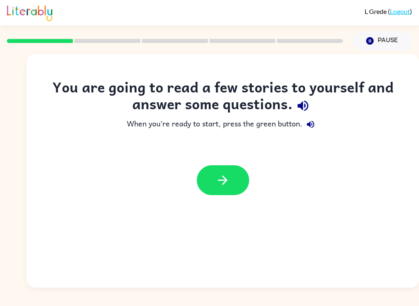  Describe the element at coordinates (400, 11) in the screenshot. I see `a: Logout` at that location.